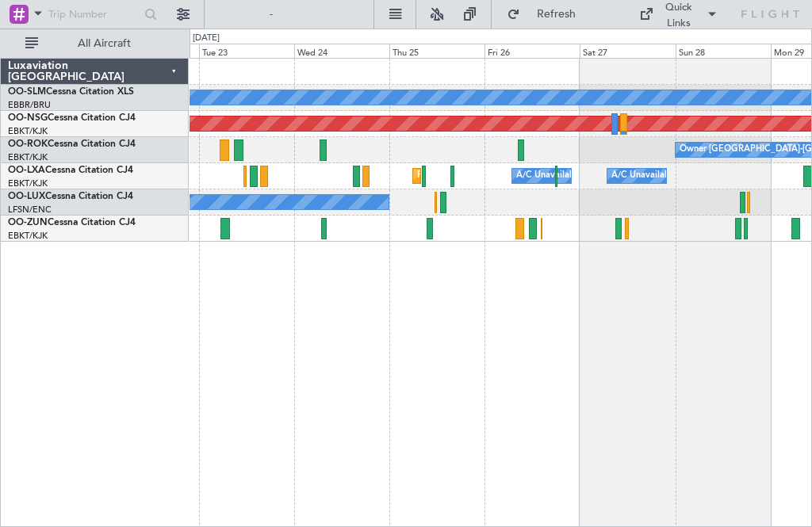  What do you see at coordinates (72, 118) in the screenshot?
I see `a: OO-NSGCessna Citation CJ4` at bounding box center [72, 118].